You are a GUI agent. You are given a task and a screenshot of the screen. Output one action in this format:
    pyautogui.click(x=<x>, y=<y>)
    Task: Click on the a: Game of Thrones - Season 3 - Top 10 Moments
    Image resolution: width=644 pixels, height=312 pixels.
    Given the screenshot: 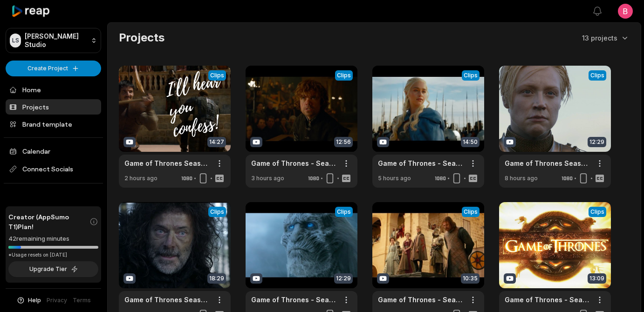 What is the action you would take?
    pyautogui.click(x=421, y=163)
    